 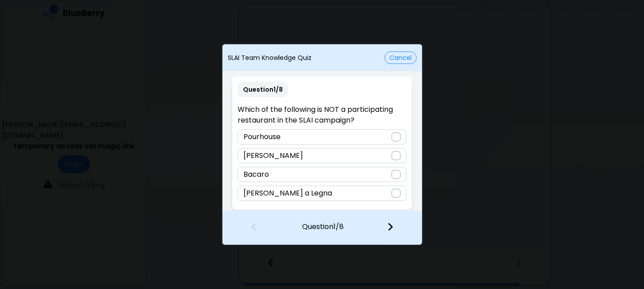 I want to click on p: Pourhouse, so click(x=262, y=137).